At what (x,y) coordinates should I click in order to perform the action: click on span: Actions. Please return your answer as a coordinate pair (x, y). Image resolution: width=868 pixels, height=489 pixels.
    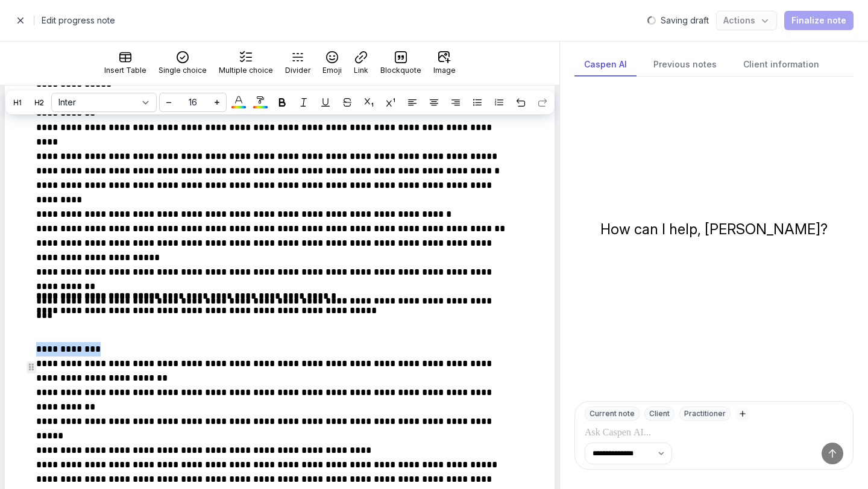
    Looking at the image, I should click on (746, 21).